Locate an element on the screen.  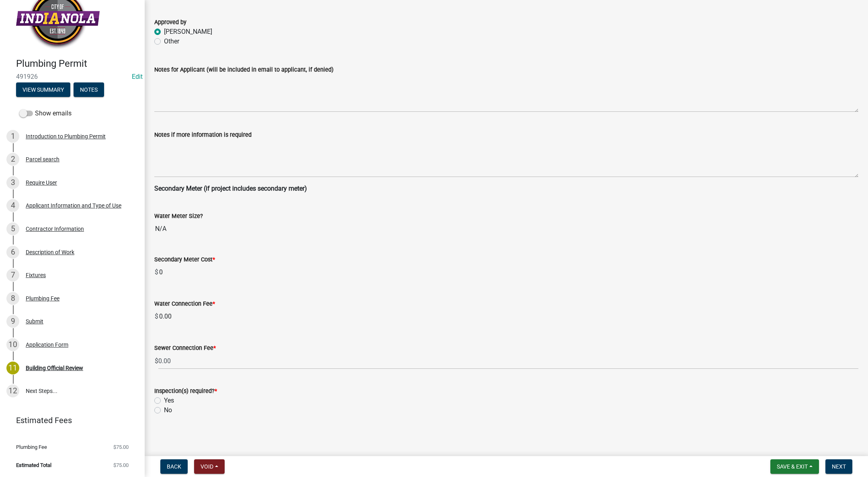
label: Notes for Applicant (will be included in email to applicant, if denied) is located at coordinates (244, 70).